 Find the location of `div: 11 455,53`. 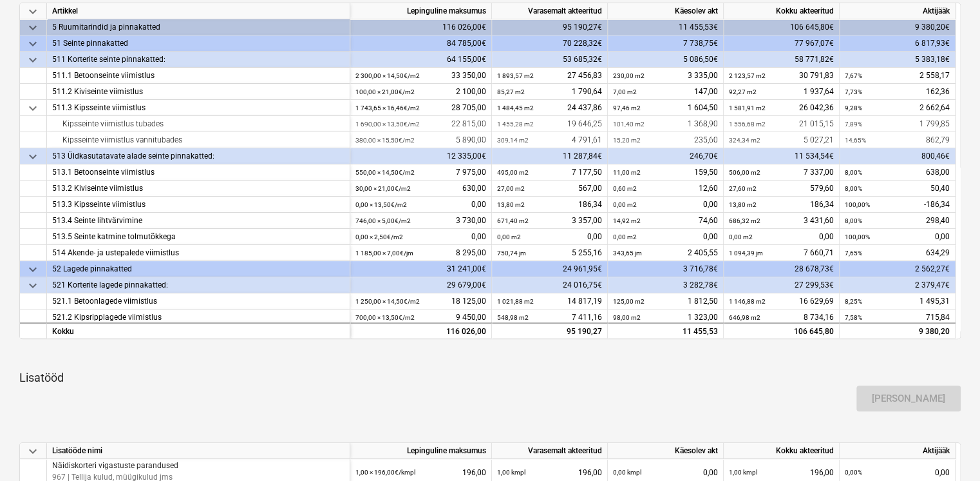

div: 11 455,53 is located at coordinates (665, 331).